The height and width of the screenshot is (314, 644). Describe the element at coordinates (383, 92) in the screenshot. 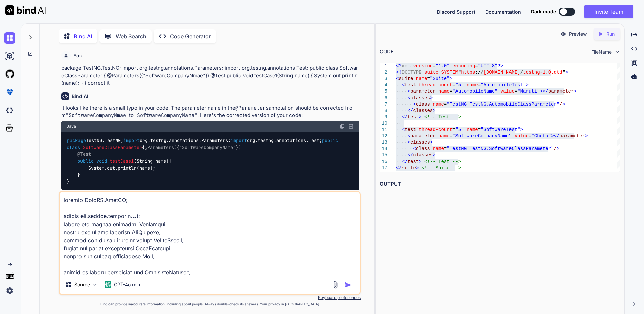

I see `div: 5` at that location.